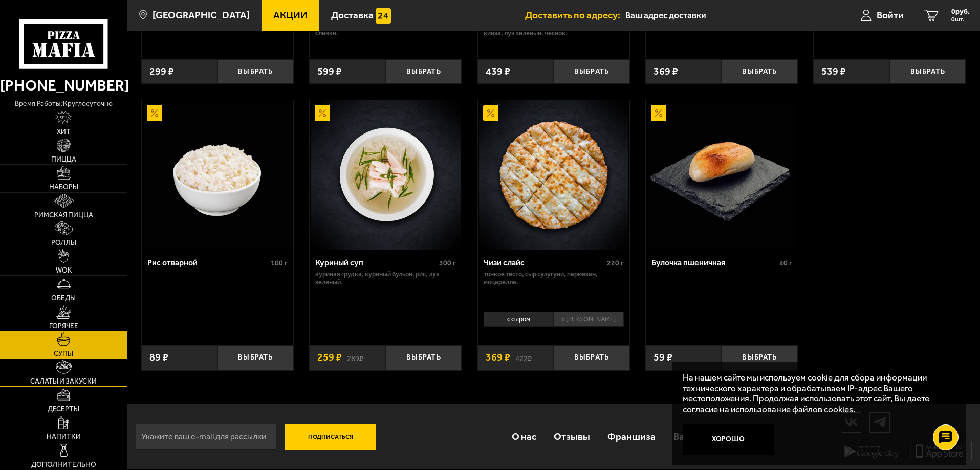 Image resolution: width=980 pixels, height=470 pixels. What do you see at coordinates (960, 12) in the screenshot?
I see `span: 0 руб.` at bounding box center [960, 12].